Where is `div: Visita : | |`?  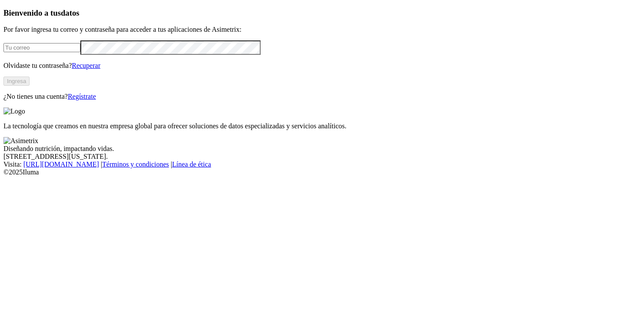
div: Visita : | | is located at coordinates (322, 164).